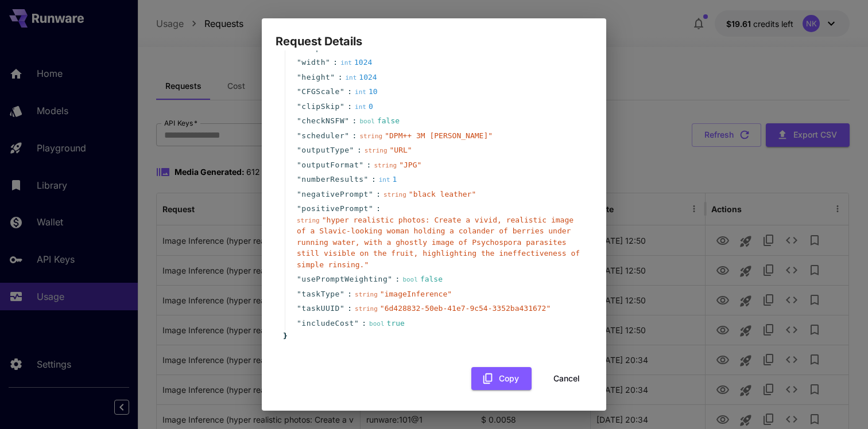 This screenshot has width=868, height=429. I want to click on button: Copy, so click(501, 379).